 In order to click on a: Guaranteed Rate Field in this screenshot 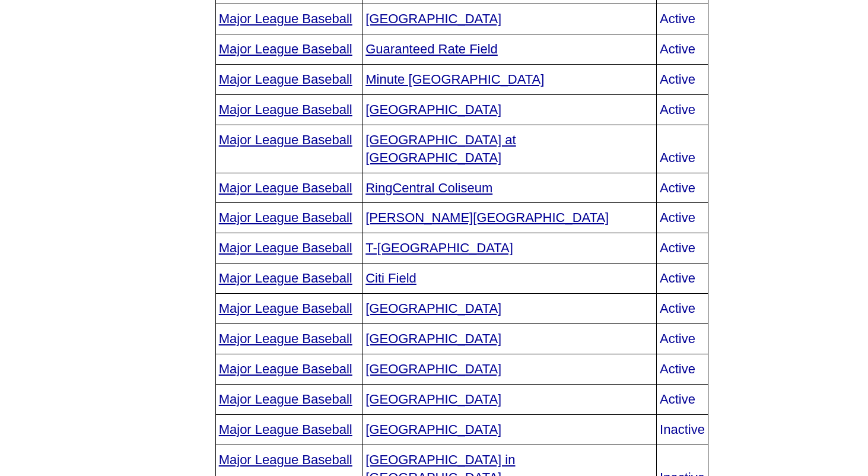, I will do `click(431, 48)`.